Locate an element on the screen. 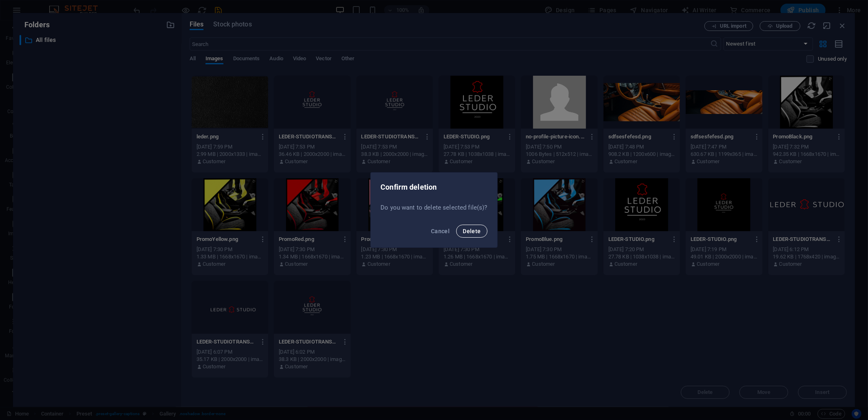 This screenshot has height=420, width=868. h2: Confirm deletion is located at coordinates (434, 187).